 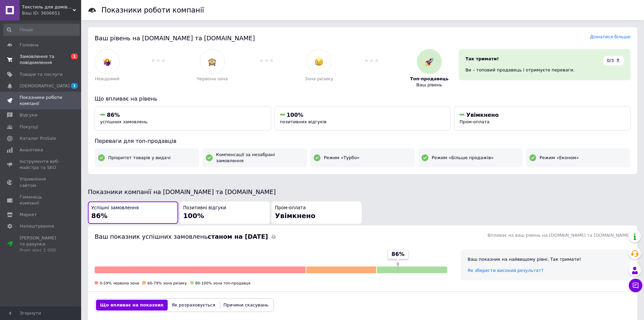 What do you see at coordinates (222, 283) in the screenshot?
I see `span: 80-100% зона топ-продавця` at bounding box center [222, 283].